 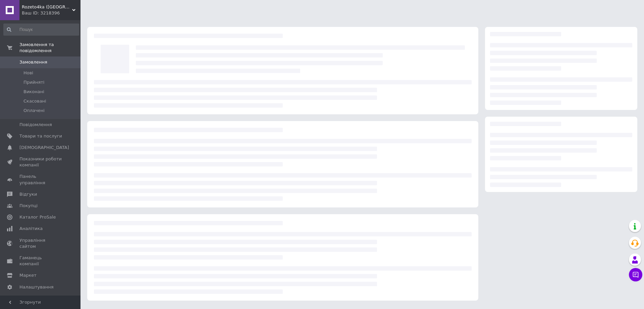 What do you see at coordinates (34, 83) in the screenshot?
I see `span: Прийняті` at bounding box center [34, 83].